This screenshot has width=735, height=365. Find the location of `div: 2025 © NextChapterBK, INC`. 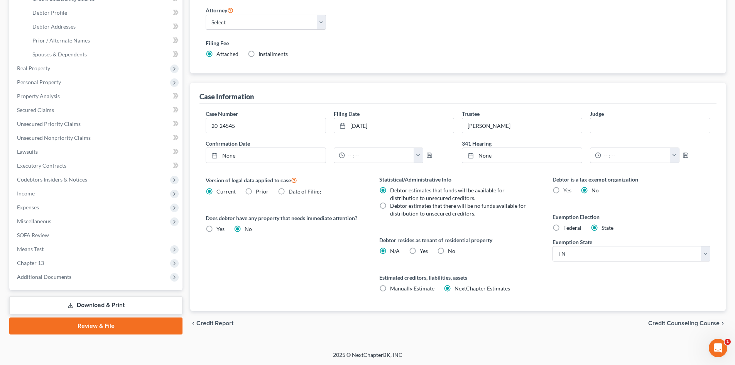

div: 2025 © NextChapterBK, INC is located at coordinates (368, 358).